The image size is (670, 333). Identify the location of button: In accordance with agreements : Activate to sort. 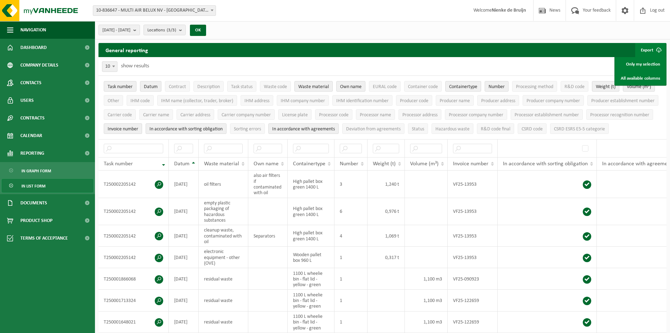
(304, 128).